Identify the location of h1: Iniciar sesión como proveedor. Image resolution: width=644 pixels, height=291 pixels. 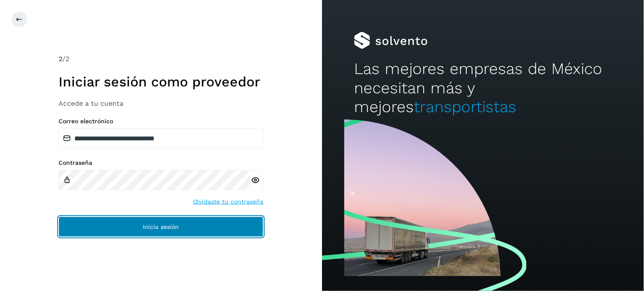
(161, 82).